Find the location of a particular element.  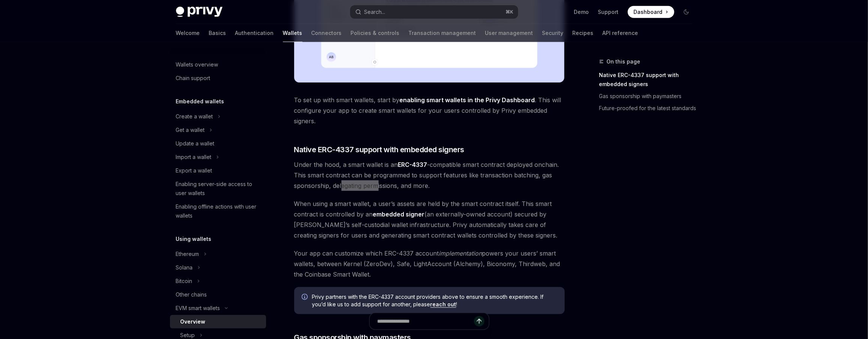

div: Enabling offline actions with user wallets is located at coordinates (219, 211).